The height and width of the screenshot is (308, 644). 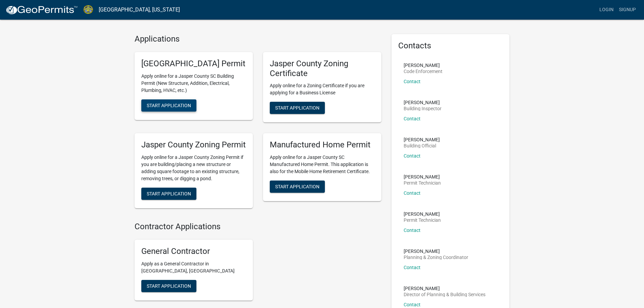 What do you see at coordinates (422, 109) in the screenshot?
I see `p: Building Inspector` at bounding box center [422, 109].